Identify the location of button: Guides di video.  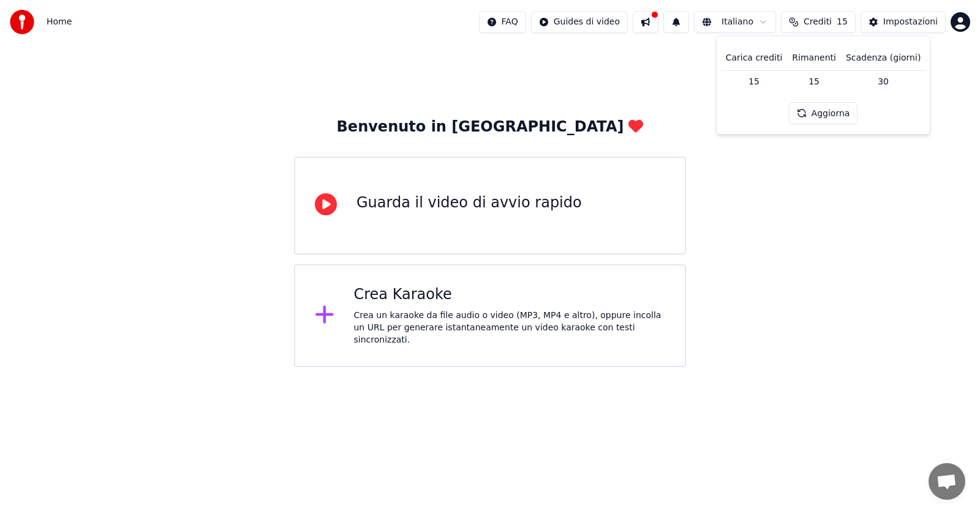
(579, 22).